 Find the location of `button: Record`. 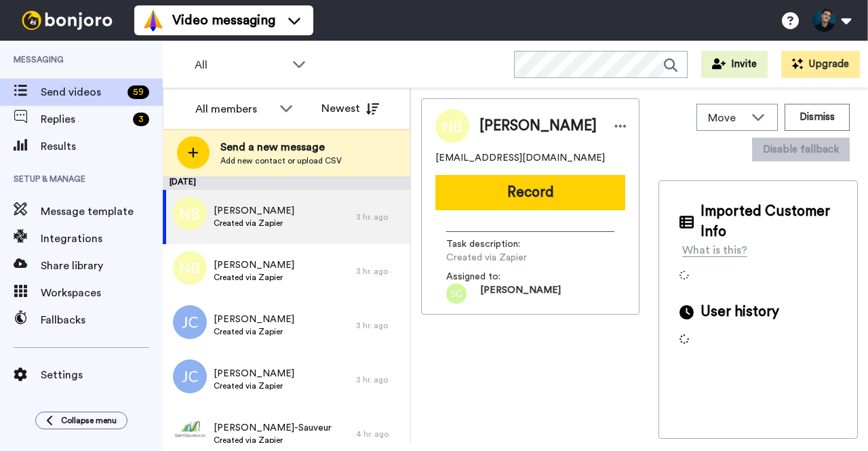

button: Record is located at coordinates (530, 193).